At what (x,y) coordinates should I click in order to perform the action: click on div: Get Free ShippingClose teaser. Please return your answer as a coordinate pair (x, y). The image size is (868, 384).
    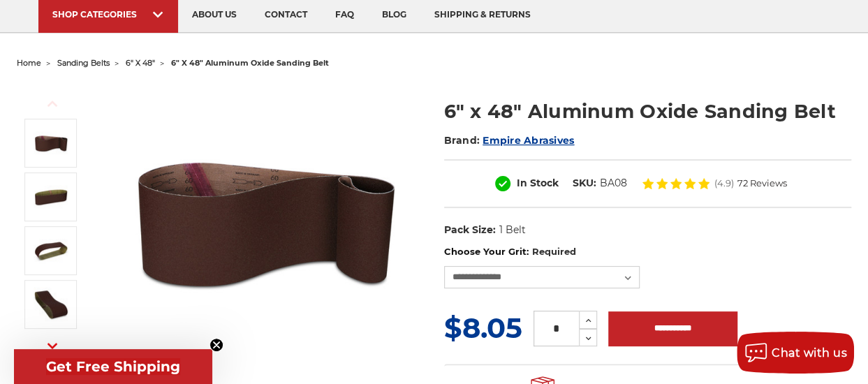
    Looking at the image, I should click on (113, 367).